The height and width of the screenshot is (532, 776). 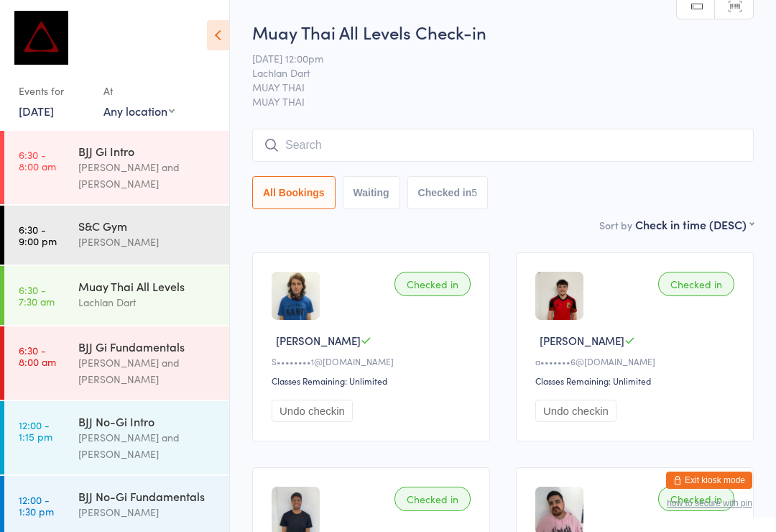 I want to click on div: Events for, so click(x=54, y=90).